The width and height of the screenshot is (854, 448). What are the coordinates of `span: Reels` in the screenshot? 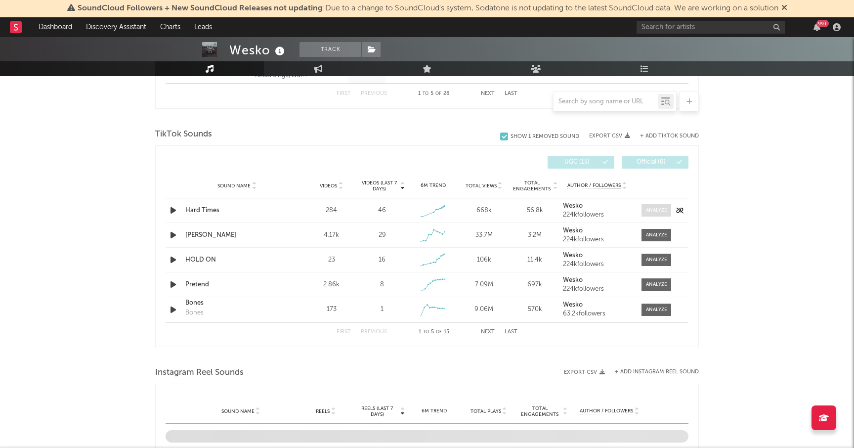 It's located at (323, 411).